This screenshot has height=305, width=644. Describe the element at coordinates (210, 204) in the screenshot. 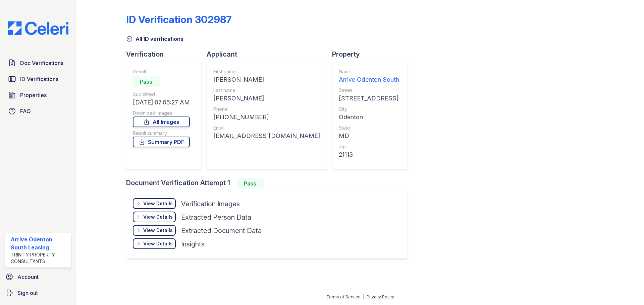

I see `div: Verification Images` at that location.